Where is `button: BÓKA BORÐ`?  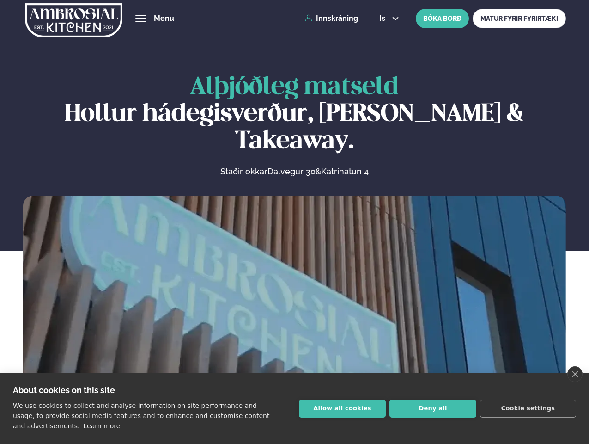 button: BÓKA BORÐ is located at coordinates (442, 18).